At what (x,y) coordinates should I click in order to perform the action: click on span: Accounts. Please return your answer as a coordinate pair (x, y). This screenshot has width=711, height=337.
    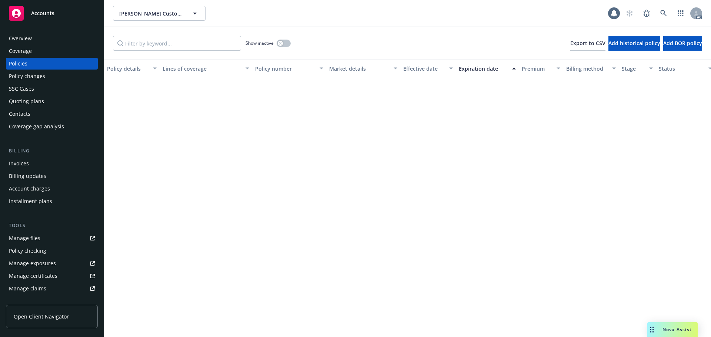
    Looking at the image, I should click on (43, 13).